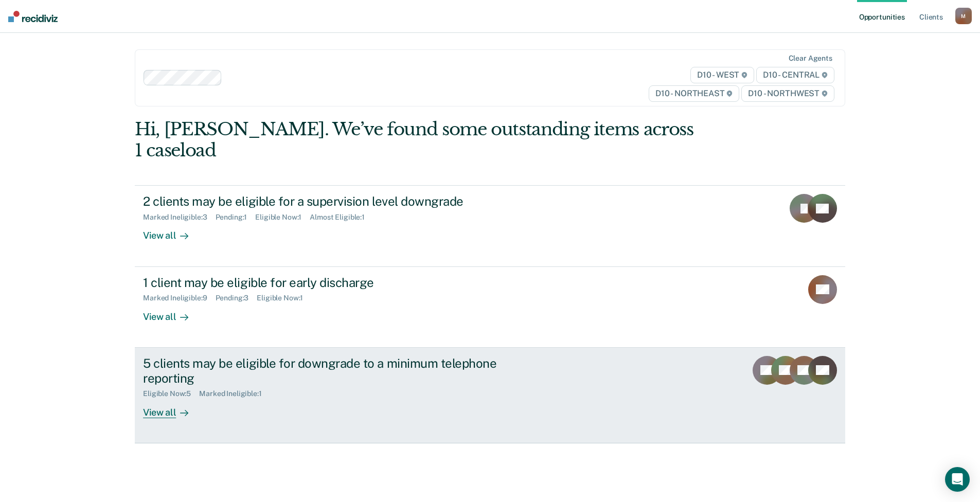 This screenshot has width=980, height=502. What do you see at coordinates (796, 75) in the screenshot?
I see `span: D10 - CENTRAL` at bounding box center [796, 75].